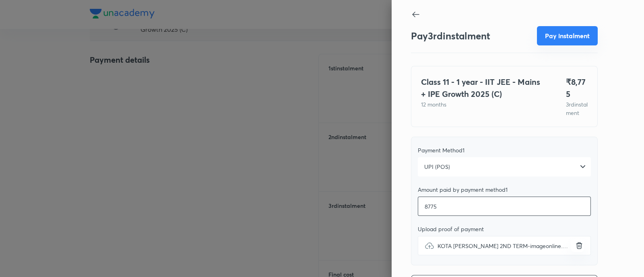 This screenshot has height=277, width=644. I want to click on input: Add amount, so click(504, 206).